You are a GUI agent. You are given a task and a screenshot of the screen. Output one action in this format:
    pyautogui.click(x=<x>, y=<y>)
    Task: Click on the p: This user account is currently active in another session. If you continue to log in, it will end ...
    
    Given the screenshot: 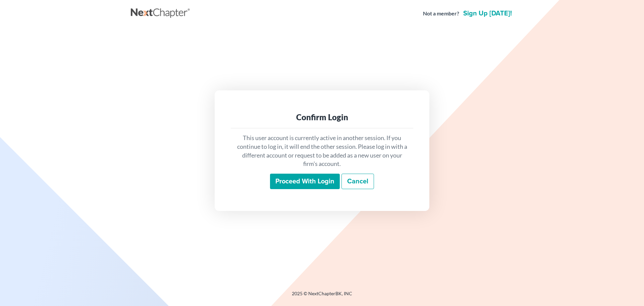 What is the action you would take?
    pyautogui.click(x=322, y=150)
    